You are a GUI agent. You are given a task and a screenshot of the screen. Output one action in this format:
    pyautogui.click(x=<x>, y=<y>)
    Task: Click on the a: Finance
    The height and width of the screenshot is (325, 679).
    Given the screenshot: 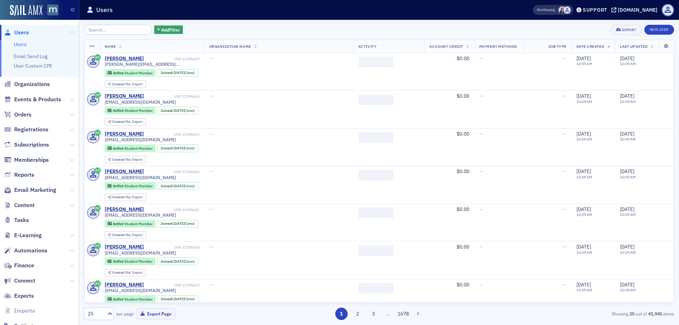 What is the action you would take?
    pyautogui.click(x=19, y=265)
    